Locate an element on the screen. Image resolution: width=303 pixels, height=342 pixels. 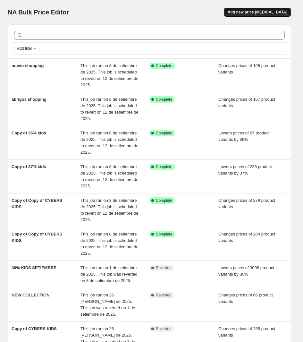
span: Changes prices of 284 product variants is located at coordinates (247, 237).